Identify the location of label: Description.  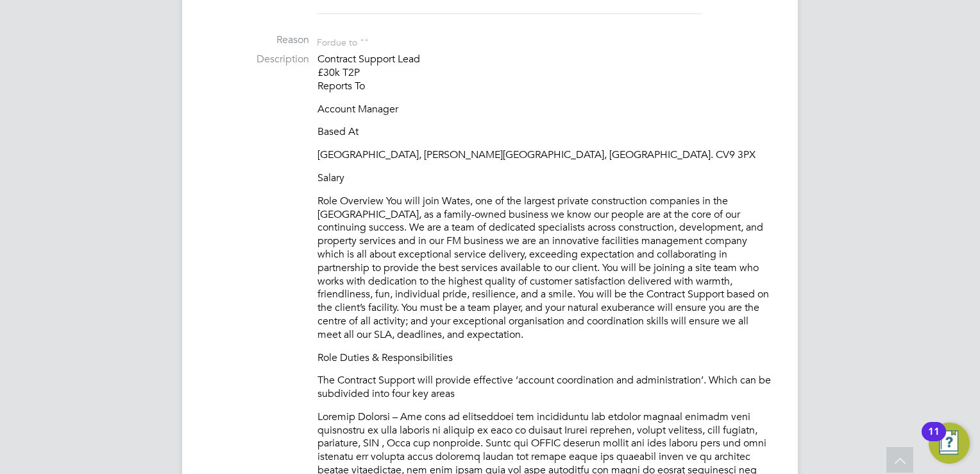
(258, 59).